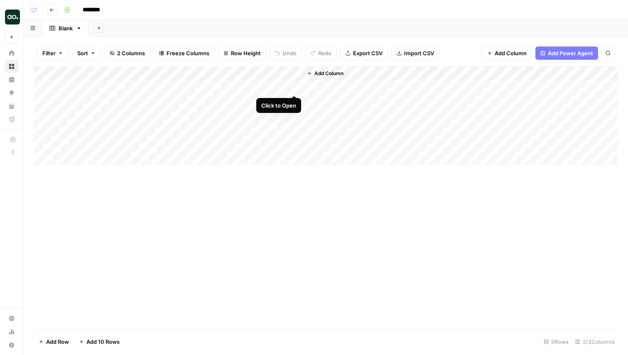  I want to click on a: Your Data, so click(12, 106).